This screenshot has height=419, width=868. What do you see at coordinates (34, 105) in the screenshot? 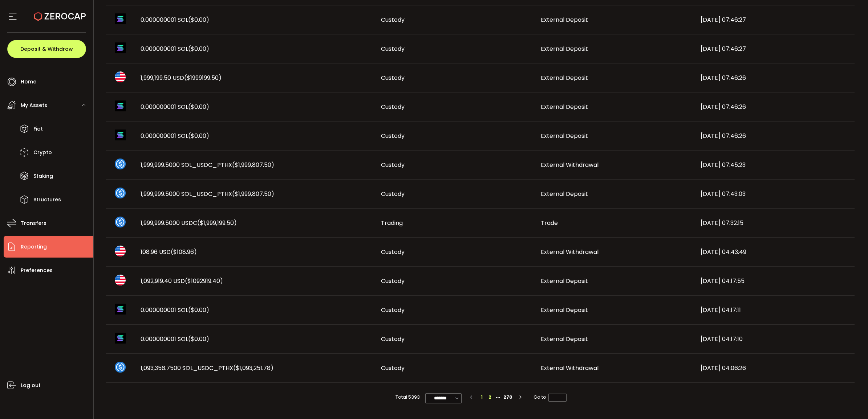
I see `span: My Assets` at bounding box center [34, 105].